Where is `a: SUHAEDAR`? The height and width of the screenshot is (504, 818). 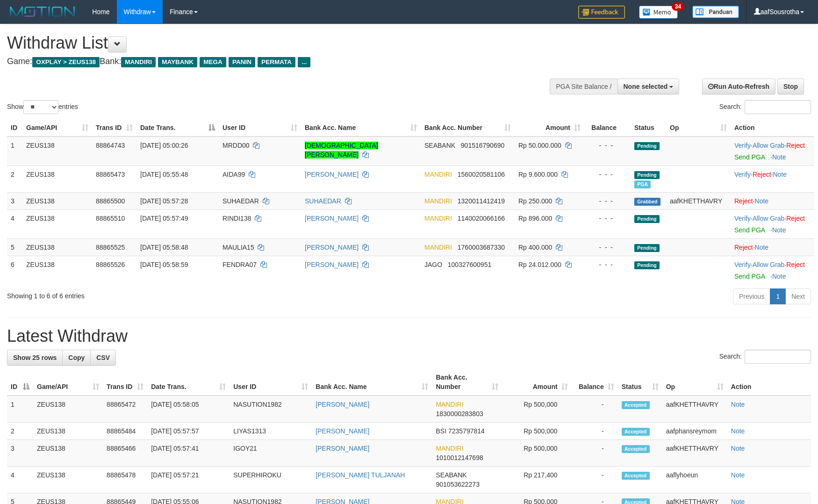
a: SUHAEDAR is located at coordinates (323, 201).